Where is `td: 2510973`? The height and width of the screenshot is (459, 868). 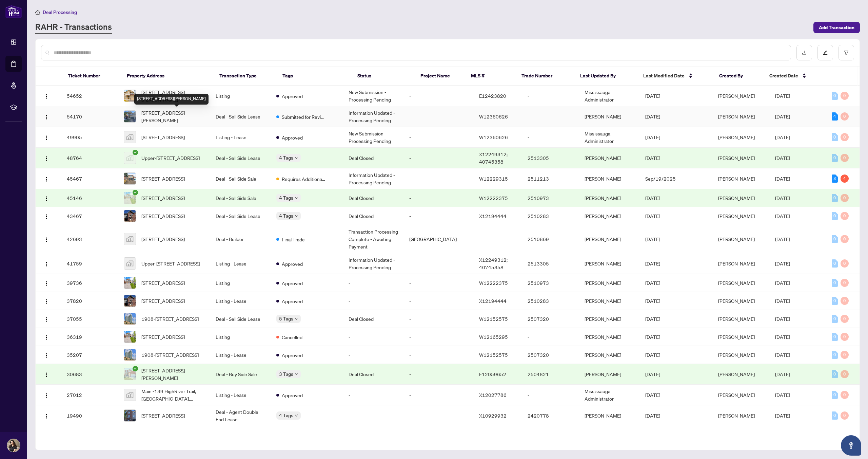
td: 2510973 is located at coordinates (551, 283).